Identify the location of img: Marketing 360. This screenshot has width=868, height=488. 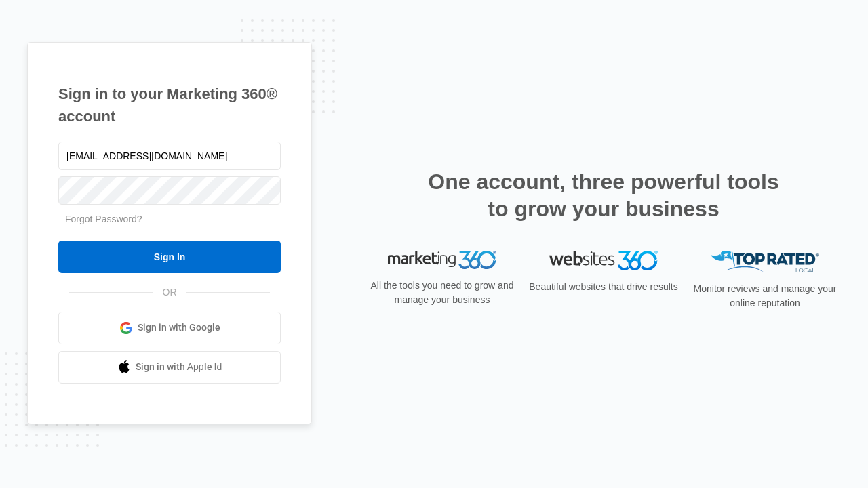
(442, 260).